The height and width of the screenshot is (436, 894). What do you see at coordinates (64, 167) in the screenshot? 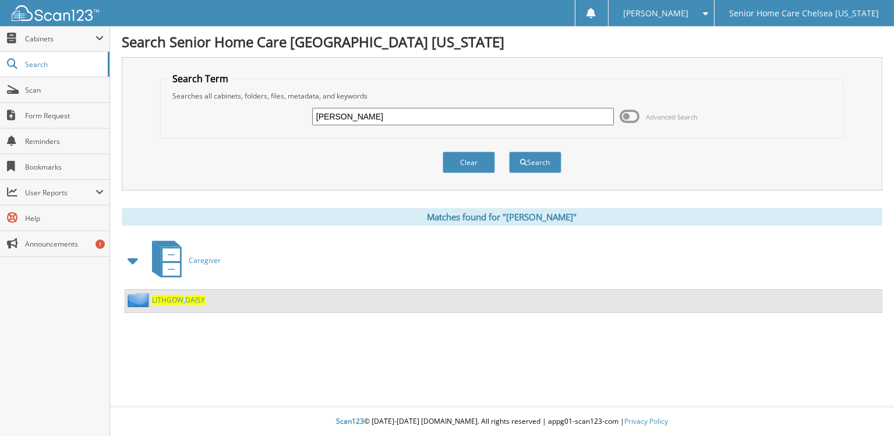
I see `span: Bookmarks` at bounding box center [64, 167].